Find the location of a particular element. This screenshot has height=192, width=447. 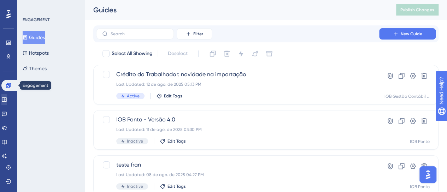

button: Guides is located at coordinates (34, 37).